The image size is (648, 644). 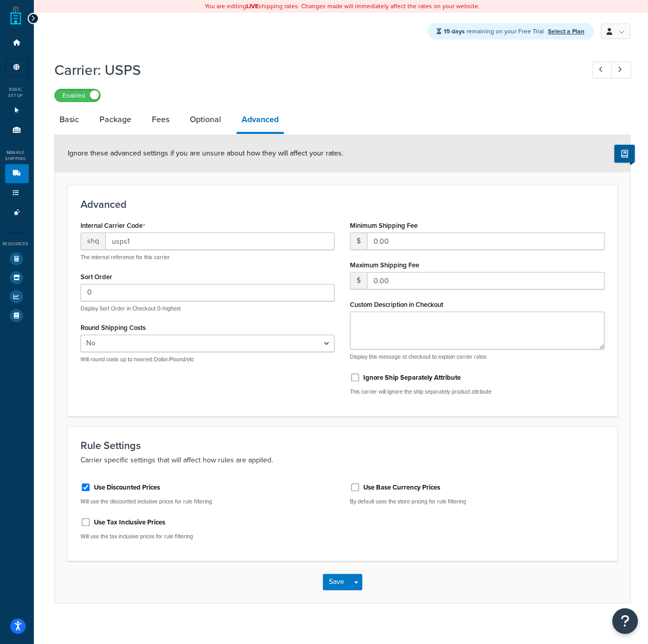 What do you see at coordinates (208, 360) in the screenshot?
I see `p: Will round costs up to nearest Dollar/Pound/etc` at bounding box center [208, 360].